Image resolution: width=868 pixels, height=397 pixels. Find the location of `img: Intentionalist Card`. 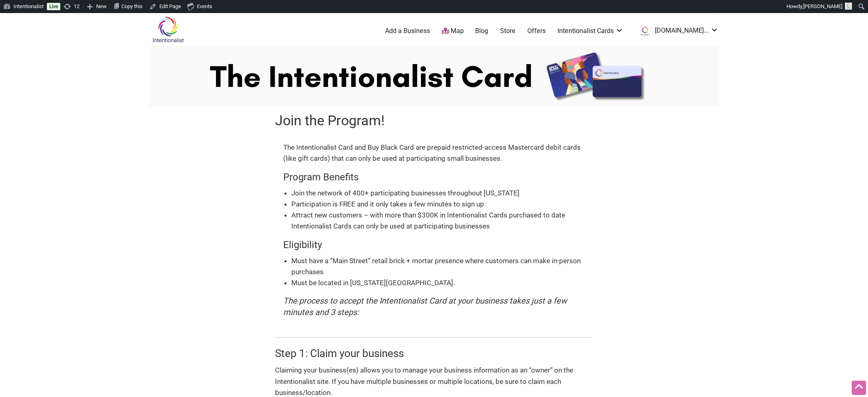

img: Intentionalist Card is located at coordinates (434, 76).